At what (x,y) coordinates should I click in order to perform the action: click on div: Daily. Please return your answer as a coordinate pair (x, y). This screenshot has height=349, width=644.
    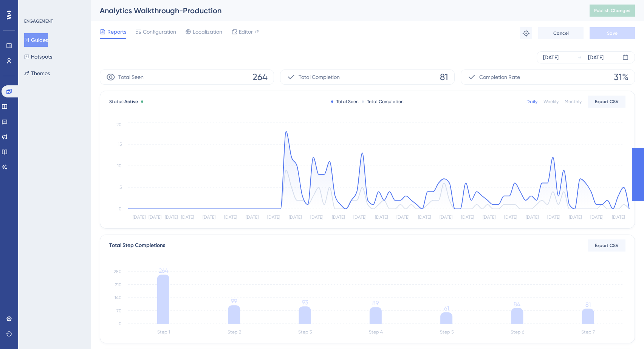
    Looking at the image, I should click on (532, 102).